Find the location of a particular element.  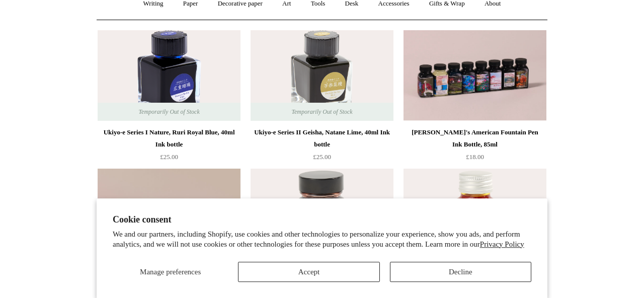

a: Natural Pigments Drawing Inks, Paris Red 30ml Natural Pigments Drawing Inks, Paris Red 30ml is located at coordinates (322, 214).